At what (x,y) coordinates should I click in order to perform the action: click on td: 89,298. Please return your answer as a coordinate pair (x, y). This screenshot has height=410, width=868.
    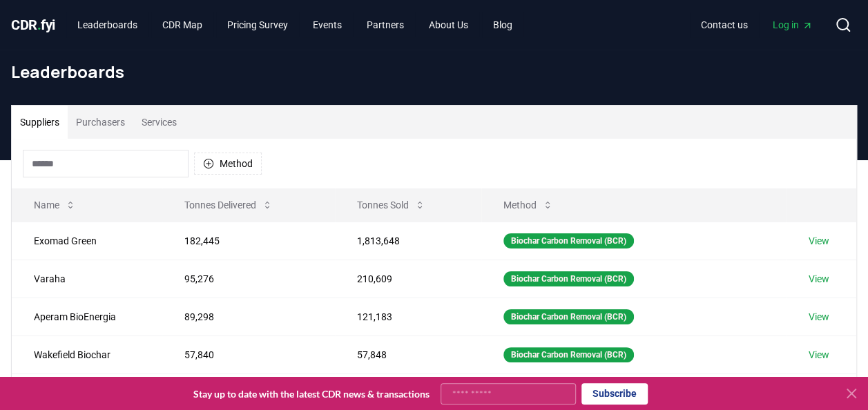
    Looking at the image, I should click on (249, 316).